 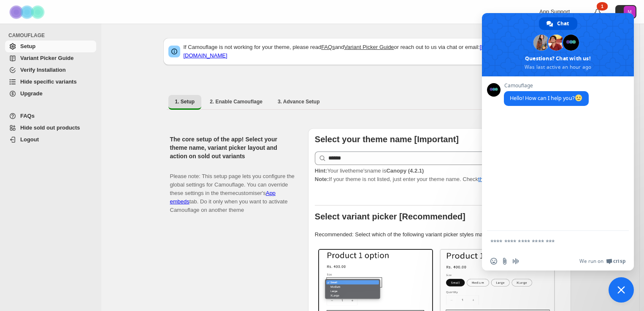 I want to click on img: Camouflage, so click(x=28, y=12).